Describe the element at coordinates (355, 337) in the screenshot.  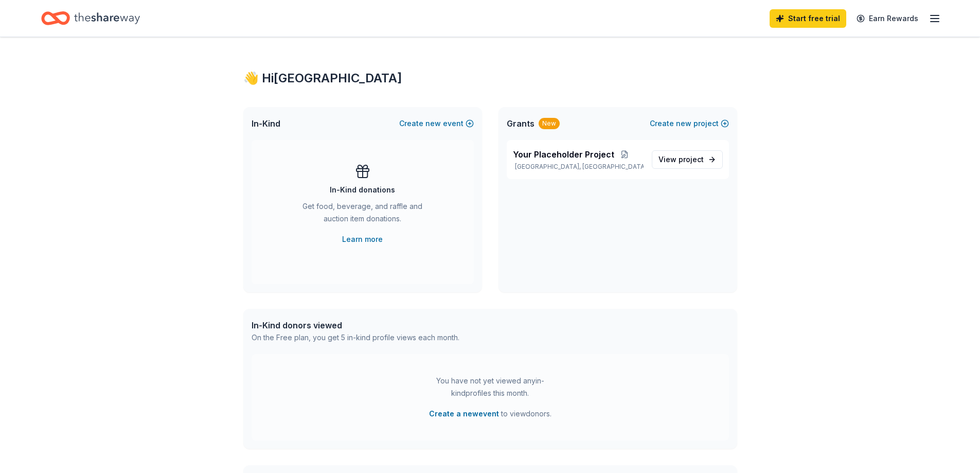
I see `div: On the Free plan, you get 5 in-kind profile views each month.` at that location.